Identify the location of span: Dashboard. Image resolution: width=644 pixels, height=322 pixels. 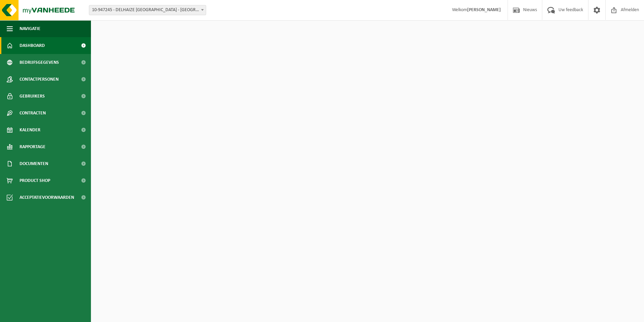
(32, 46).